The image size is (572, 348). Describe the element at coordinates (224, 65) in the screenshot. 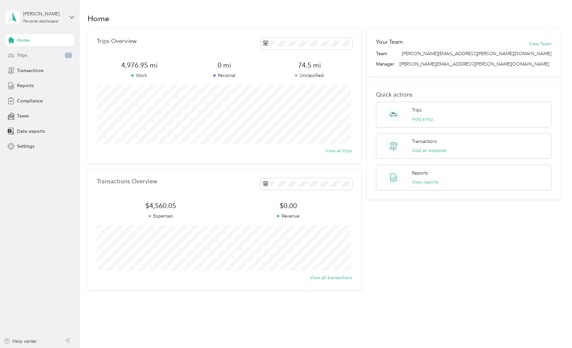

I see `span: 0 mi` at that location.